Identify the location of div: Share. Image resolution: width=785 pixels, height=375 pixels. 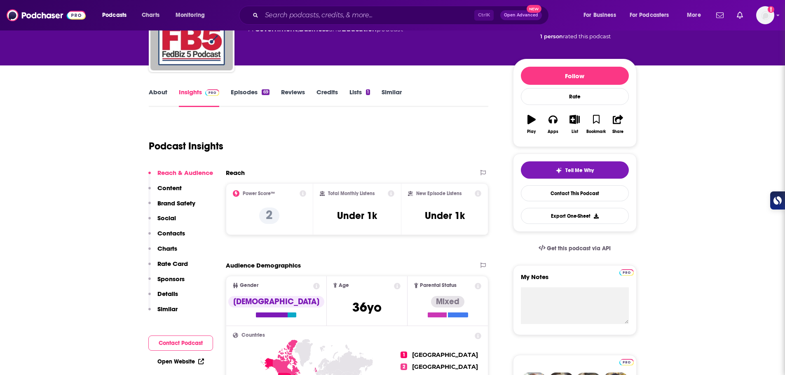
(617, 132).